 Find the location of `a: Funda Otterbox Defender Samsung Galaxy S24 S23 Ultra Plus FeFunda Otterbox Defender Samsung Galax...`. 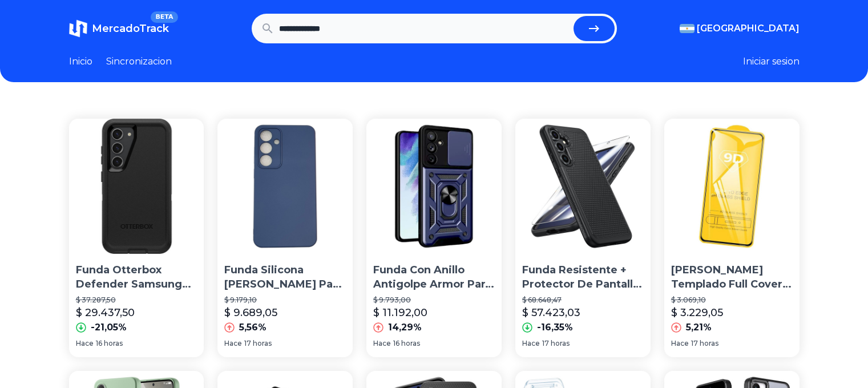

a: Funda Otterbox Defender Samsung Galaxy S24 S23 Ultra Plus FeFunda Otterbox Defender Samsung Galax... is located at coordinates (136, 237).